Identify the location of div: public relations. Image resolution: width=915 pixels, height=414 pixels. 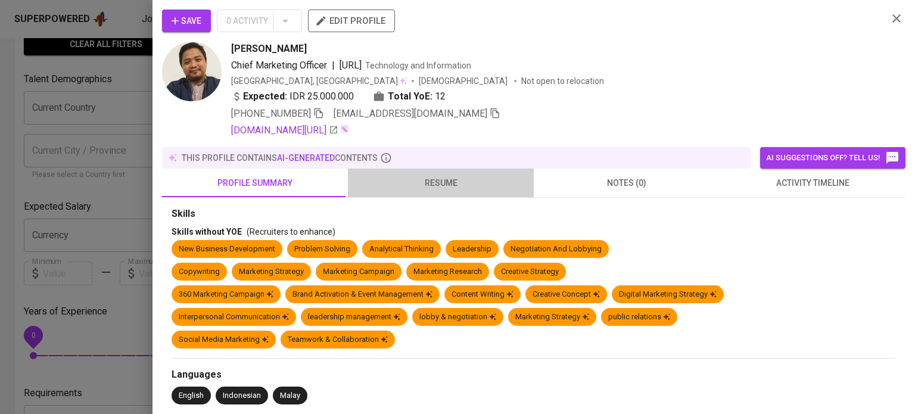
(639, 317).